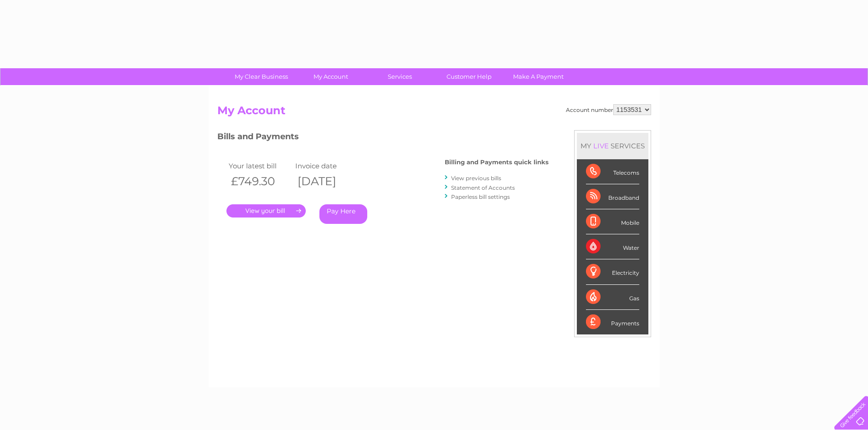 The height and width of the screenshot is (430, 868). Describe the element at coordinates (612, 297) in the screenshot. I see `div: Gas` at that location.